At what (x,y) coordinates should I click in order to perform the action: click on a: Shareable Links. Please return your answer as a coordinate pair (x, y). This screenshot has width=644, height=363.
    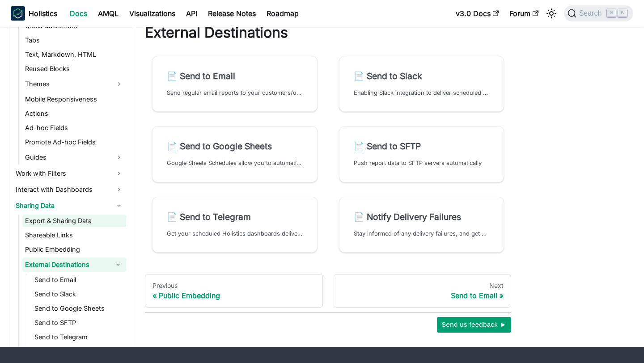
    Looking at the image, I should click on (74, 235).